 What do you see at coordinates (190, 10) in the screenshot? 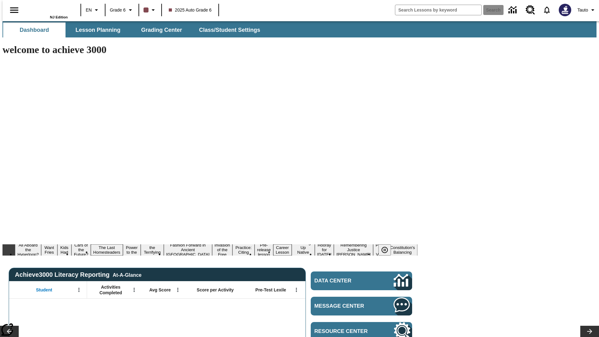
I see `span: 2025 Auto Grade 6` at bounding box center [190, 10].